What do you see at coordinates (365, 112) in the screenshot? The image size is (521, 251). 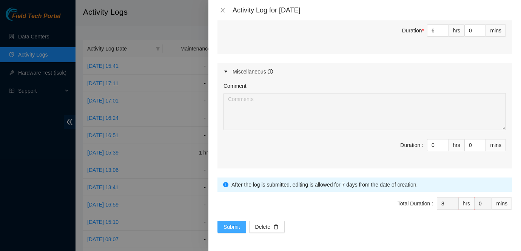 I see `textarea: Comment` at bounding box center [365, 112].